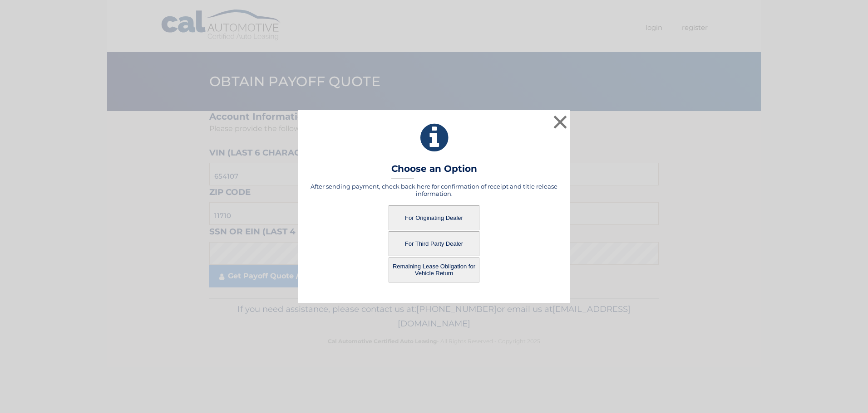 This screenshot has height=413, width=868. Describe the element at coordinates (434, 270) in the screenshot. I see `button: Remaining Lease Obligation for Vehicle Return` at that location.